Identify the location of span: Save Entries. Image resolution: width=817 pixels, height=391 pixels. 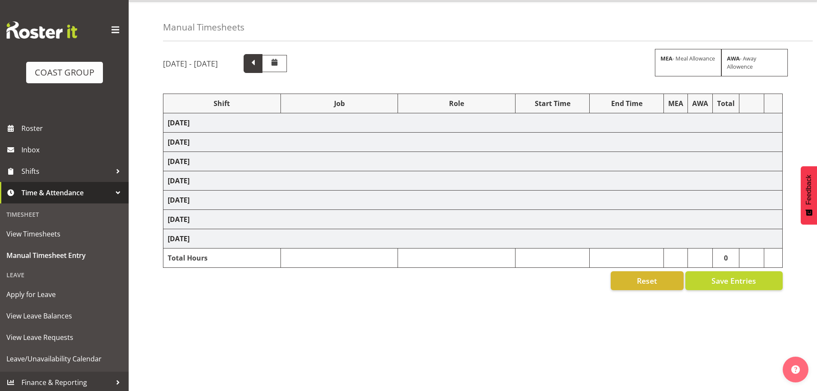
(734, 280).